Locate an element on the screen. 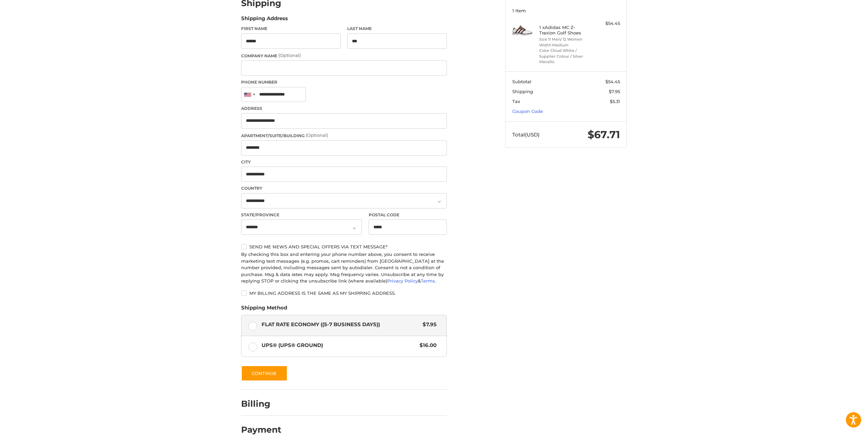  div: By checking this box and entering your phone number above, you consent to receive marketing text ... is located at coordinates (344, 268).